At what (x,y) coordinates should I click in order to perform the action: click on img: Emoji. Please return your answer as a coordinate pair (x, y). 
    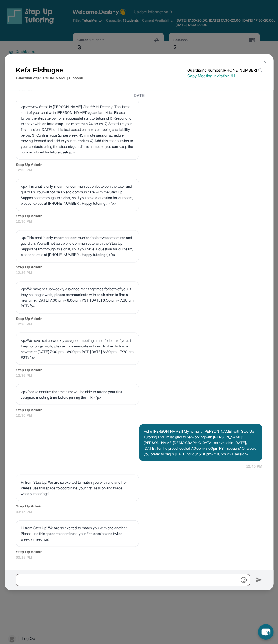
    Looking at the image, I should click on (243, 580).